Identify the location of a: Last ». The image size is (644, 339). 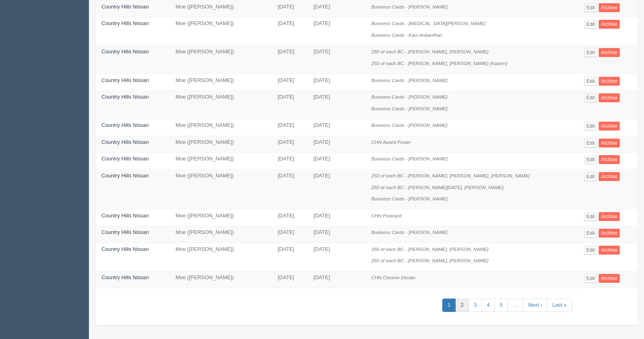
(559, 305).